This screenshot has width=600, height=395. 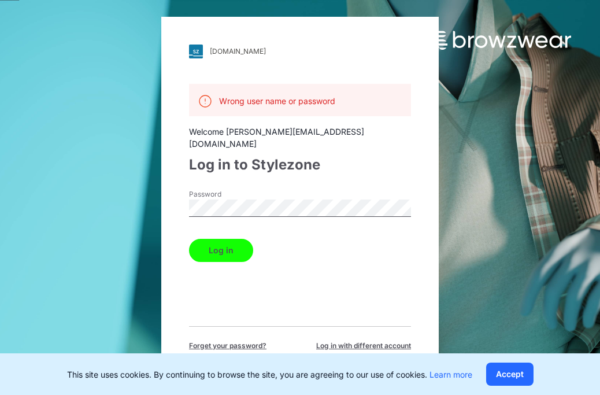 What do you see at coordinates (510, 374) in the screenshot?
I see `button: Accept` at bounding box center [510, 374].